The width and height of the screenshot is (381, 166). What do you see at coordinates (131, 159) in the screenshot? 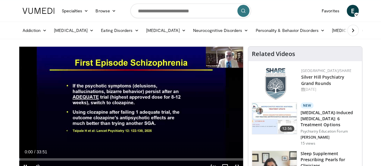
I see `div: Progress Bar` at bounding box center [131, 159].